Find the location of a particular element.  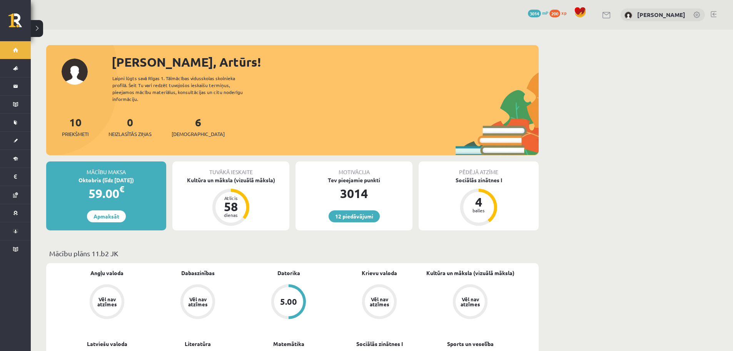

a: Matemātika is located at coordinates (289, 343).